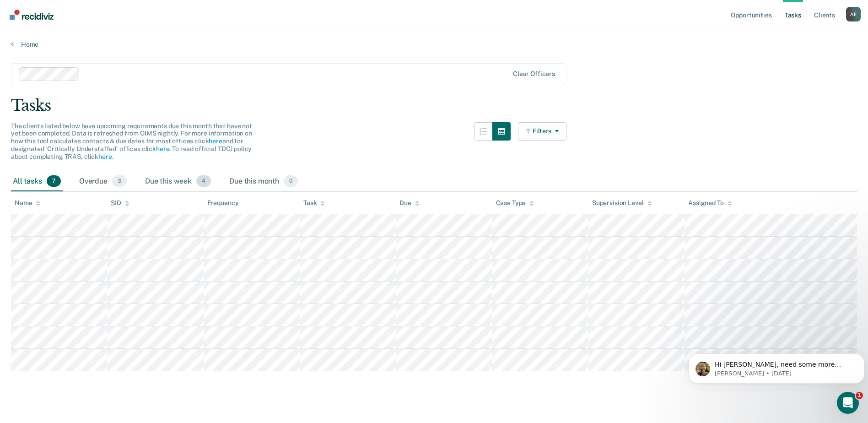  Describe the element at coordinates (131, 141) in the screenshot. I see `span: The clients listed below have upcoming requirements due this month that have not yet been complet...` at that location.